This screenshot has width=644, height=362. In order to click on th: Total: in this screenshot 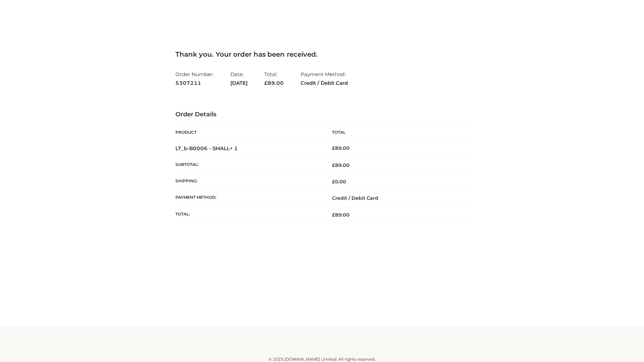, I will do `click(249, 215)`.